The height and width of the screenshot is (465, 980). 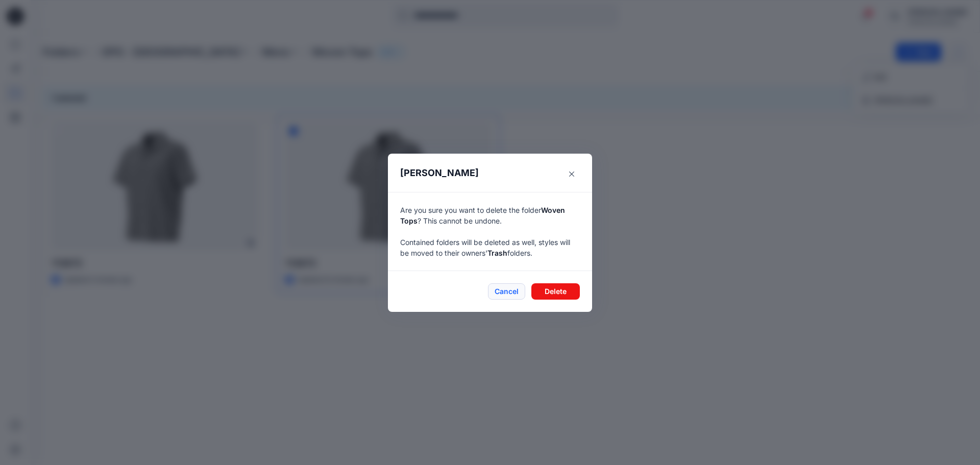 I want to click on button: Delete, so click(x=556, y=292).